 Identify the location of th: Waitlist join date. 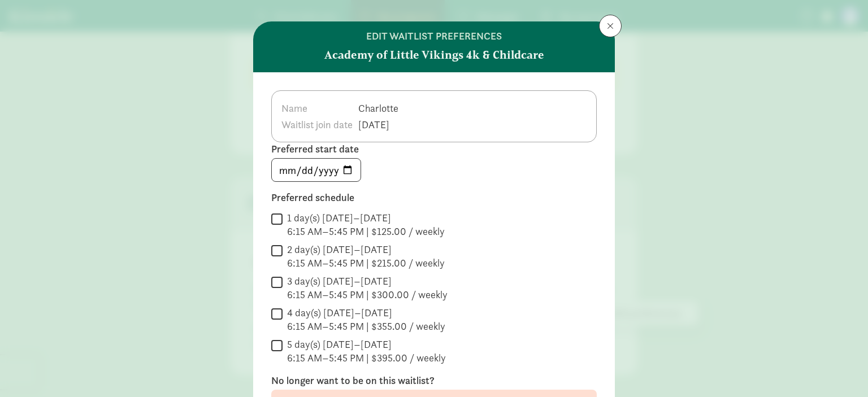
(319, 124).